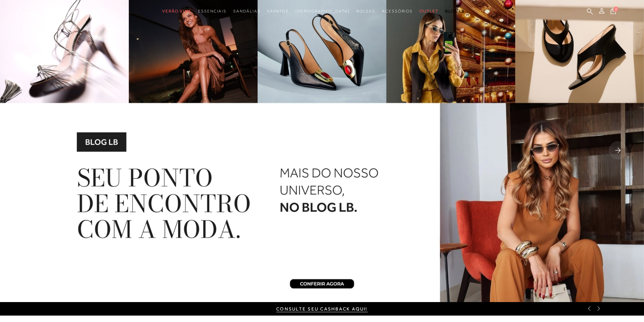 This screenshot has height=322, width=644. What do you see at coordinates (455, 11) in the screenshot?
I see `span: BLOG LB` at bounding box center [455, 11].